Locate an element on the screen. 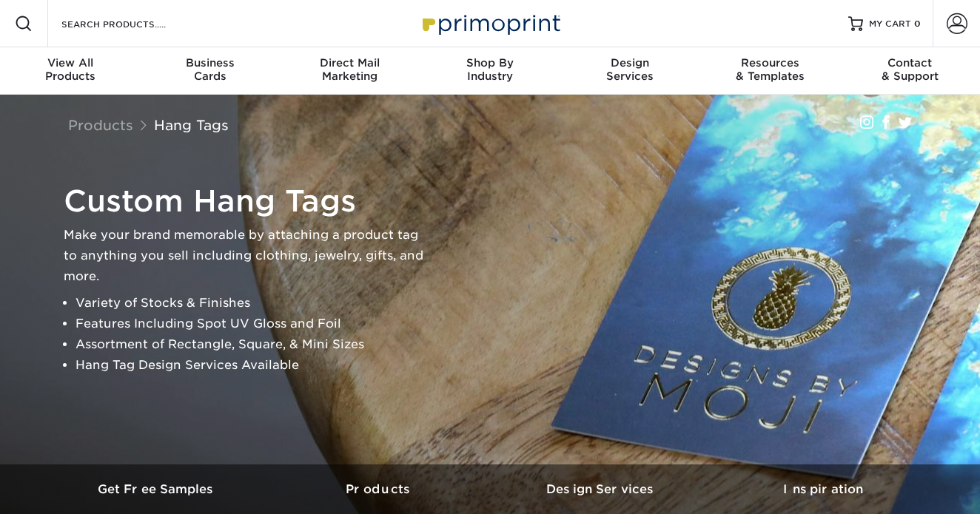 This screenshot has height=528, width=980. li: Assortment of Rectangle, Square, & Mini Sizes is located at coordinates (254, 345).